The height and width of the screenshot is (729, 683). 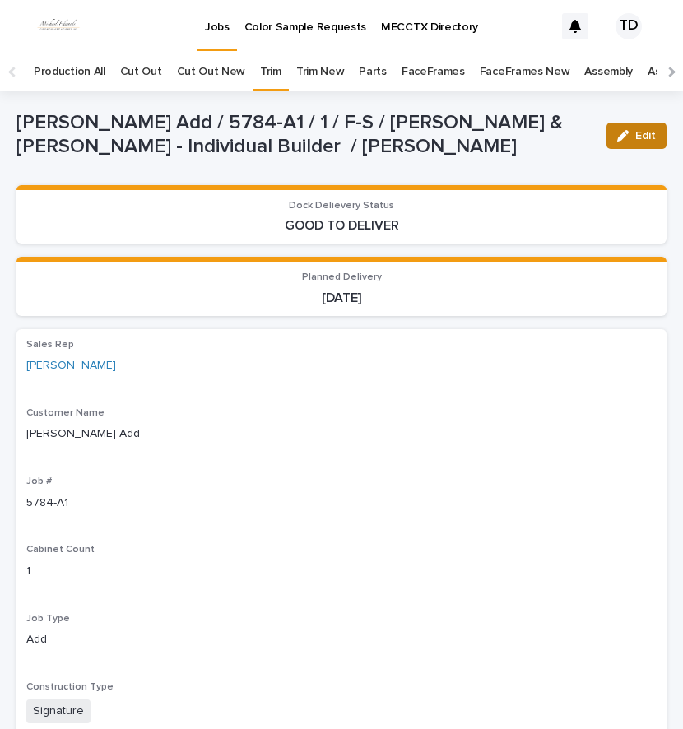 What do you see at coordinates (60, 549) in the screenshot?
I see `span: Cabinet Count` at bounding box center [60, 549].